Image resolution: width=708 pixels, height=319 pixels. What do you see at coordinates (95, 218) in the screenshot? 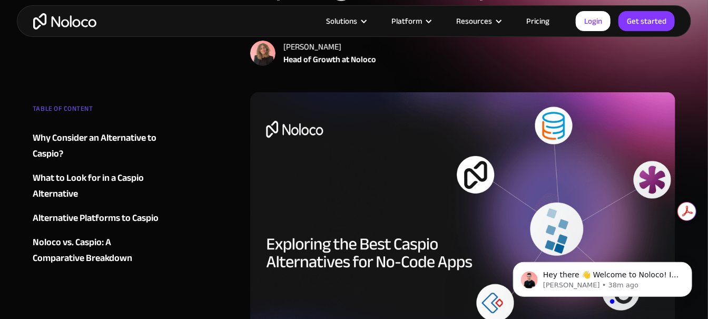
I see `div: Alternative Platforms to Caspio` at bounding box center [95, 218].